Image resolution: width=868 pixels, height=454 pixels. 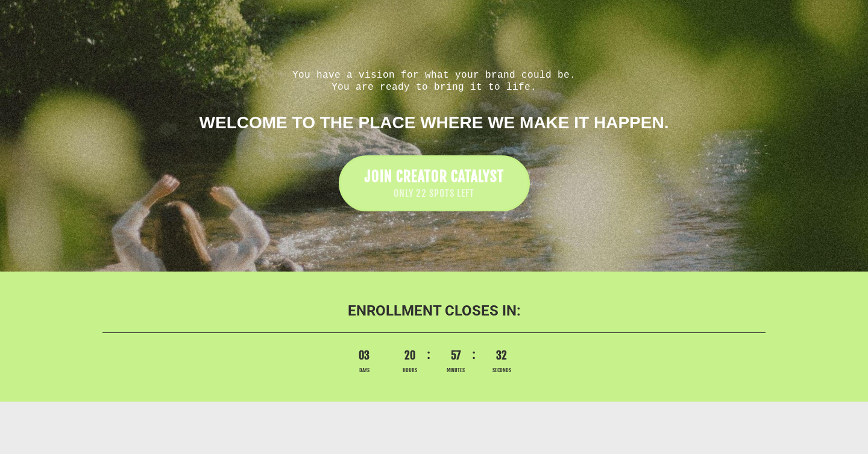 What do you see at coordinates (410, 356) in the screenshot?
I see `span: 20` at bounding box center [410, 356].